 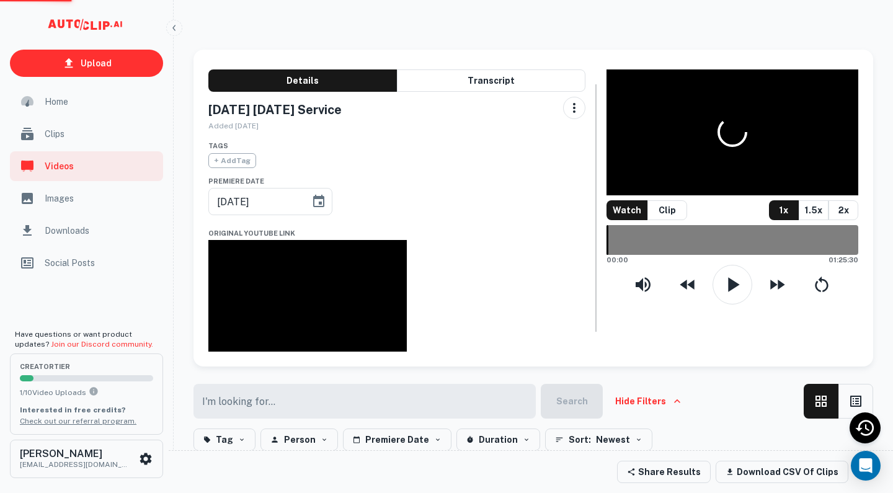 I want to click on button: 2x, so click(x=844, y=210).